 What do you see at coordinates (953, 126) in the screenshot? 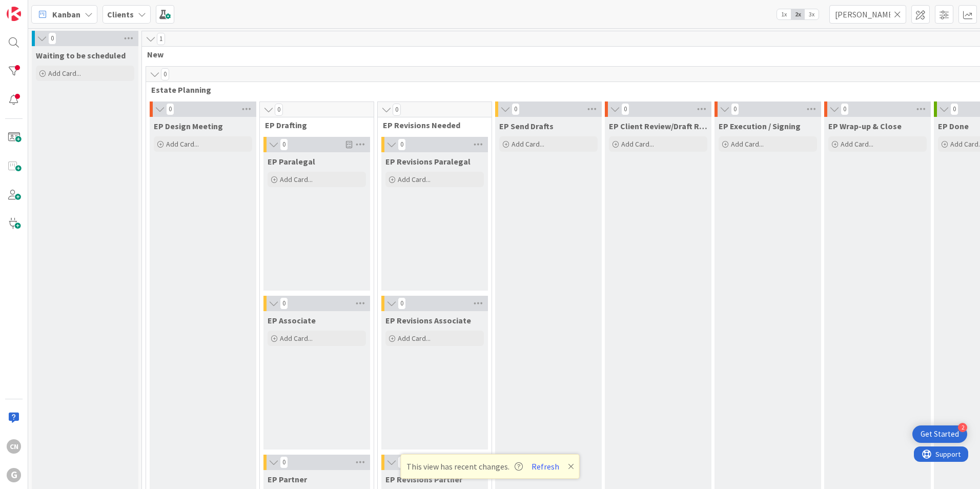
I see `span: EP Done` at bounding box center [953, 126].